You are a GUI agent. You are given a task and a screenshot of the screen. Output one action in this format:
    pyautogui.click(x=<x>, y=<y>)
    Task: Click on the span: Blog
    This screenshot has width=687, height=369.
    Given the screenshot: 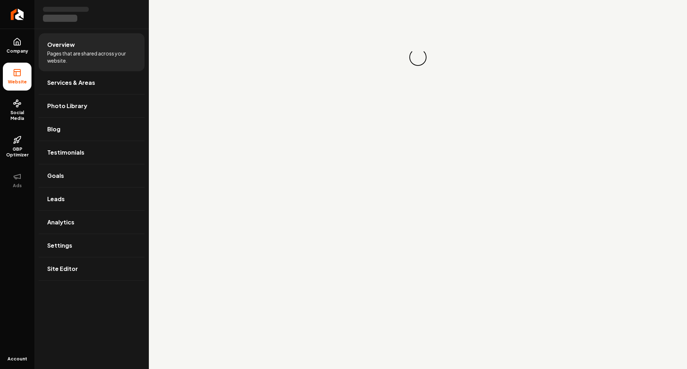 What is the action you would take?
    pyautogui.click(x=54, y=129)
    